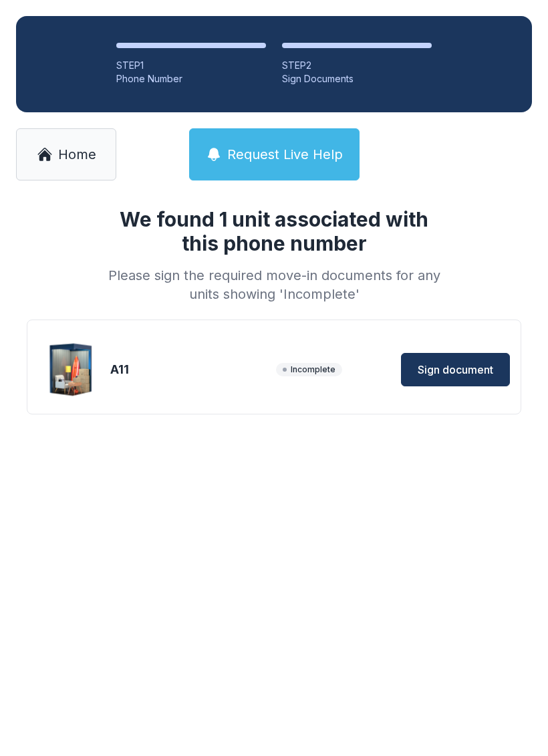 This screenshot has width=548, height=756. I want to click on div: A11, so click(190, 369).